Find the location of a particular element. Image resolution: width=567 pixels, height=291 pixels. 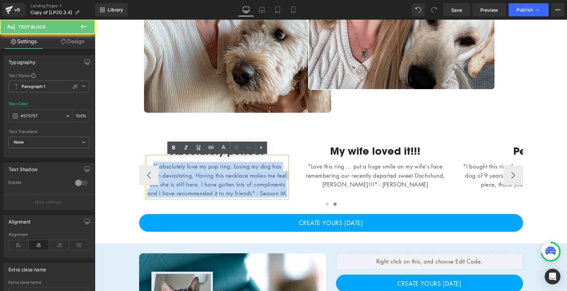

a: New Library is located at coordinates (111, 10).